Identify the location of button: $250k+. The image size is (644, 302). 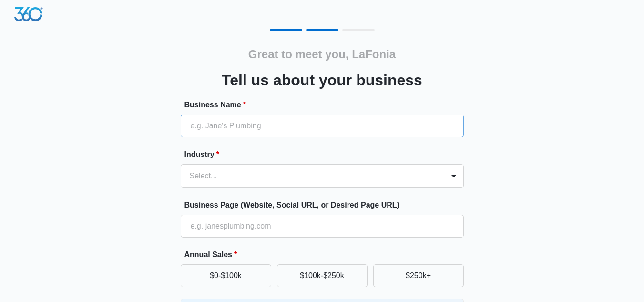
(418, 276).